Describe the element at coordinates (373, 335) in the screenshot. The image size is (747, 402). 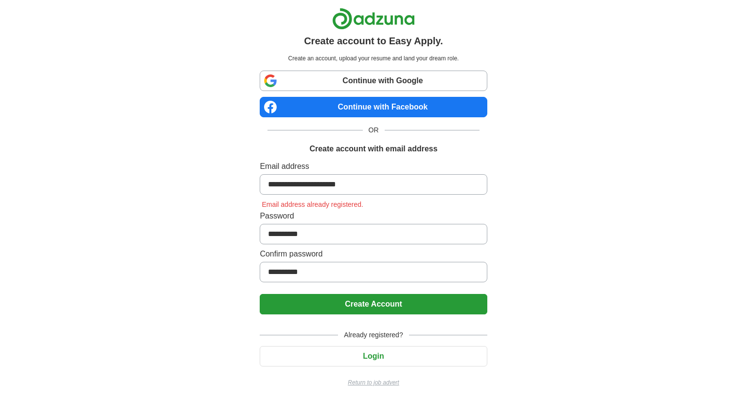
I see `span: Already registered?` at that location.